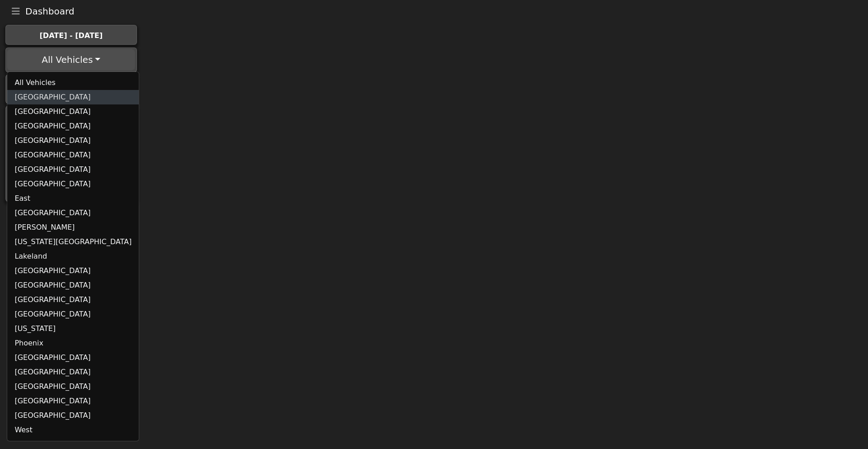 Image resolution: width=868 pixels, height=449 pixels. I want to click on a: West, so click(73, 430).